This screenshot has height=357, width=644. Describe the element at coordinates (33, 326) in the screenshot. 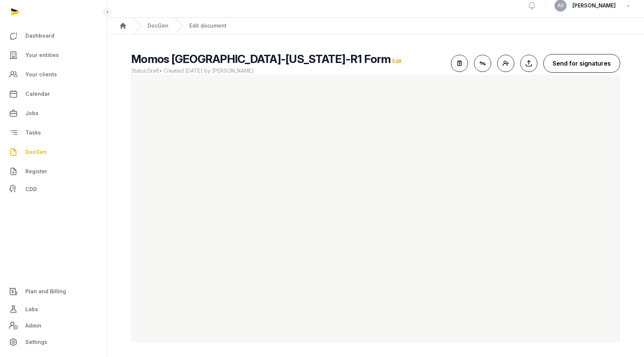

I see `span: Admin` at that location.